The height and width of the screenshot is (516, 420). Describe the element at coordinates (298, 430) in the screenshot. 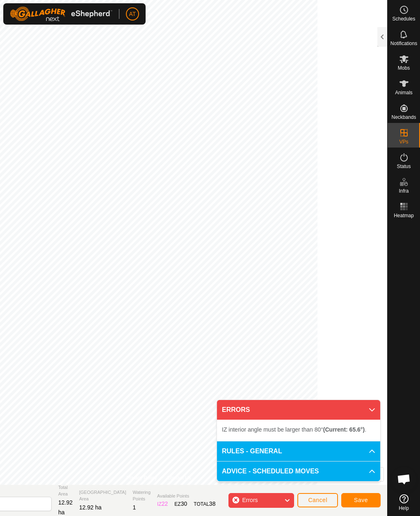

I see `p-accordion-content: ERRORS` at that location.